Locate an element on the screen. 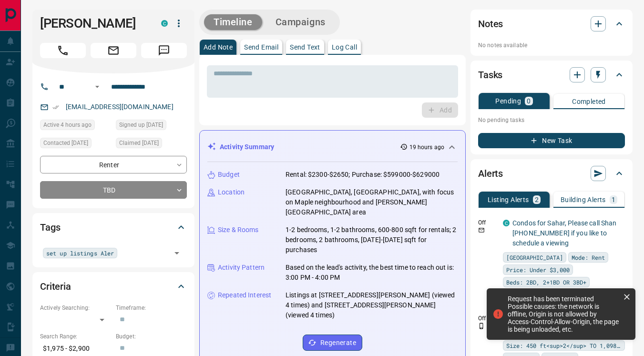 This screenshot has height=356, width=644. span: set up listings Aler is located at coordinates (80, 253).